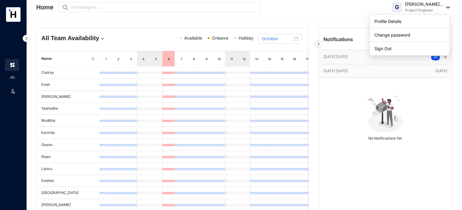 The image size is (462, 210). Describe the element at coordinates (397, 7) in the screenshot. I see `span: G` at that location.